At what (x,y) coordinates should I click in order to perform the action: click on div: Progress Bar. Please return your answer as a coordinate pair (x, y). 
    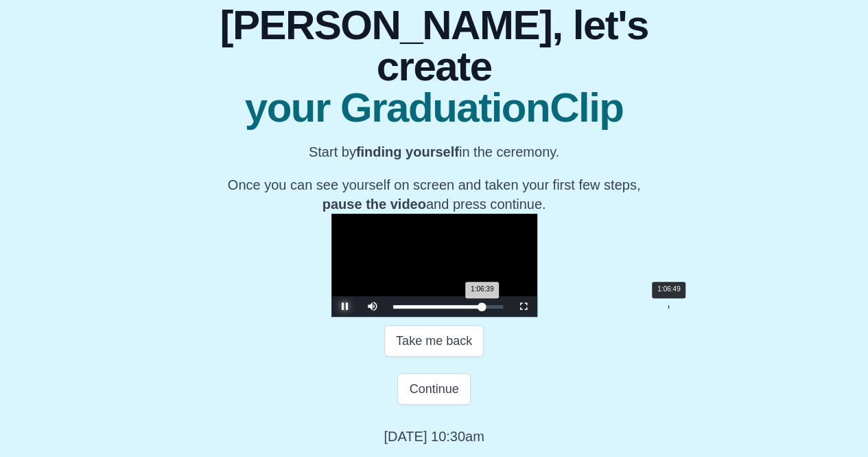
    Looking at the image, I should click on (448, 306).